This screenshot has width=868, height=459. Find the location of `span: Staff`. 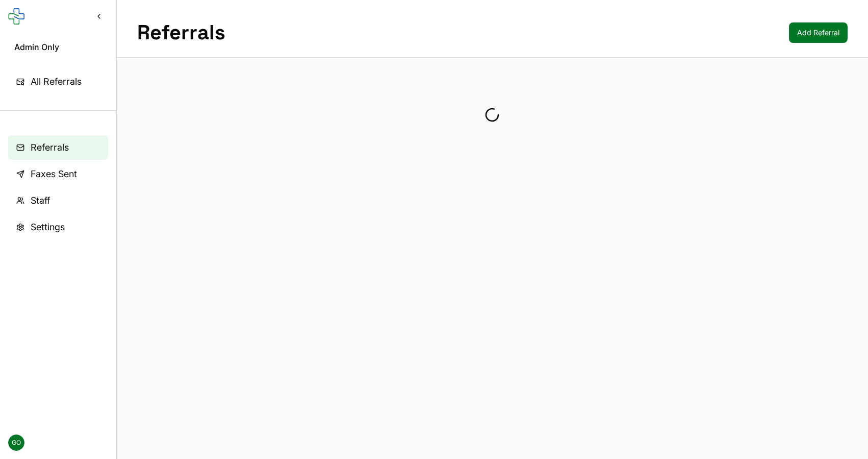

span: Staff is located at coordinates (41, 200).